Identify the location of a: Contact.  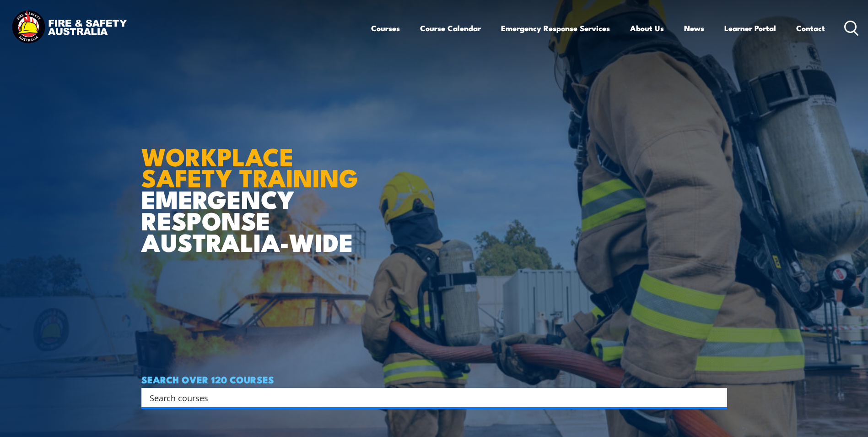
(810, 28).